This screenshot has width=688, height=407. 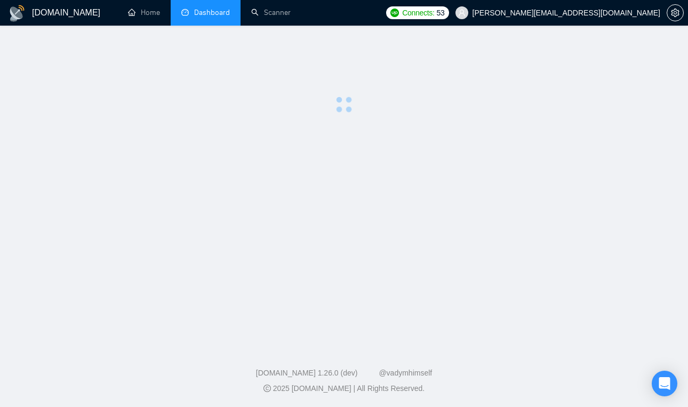 What do you see at coordinates (462, 13) in the screenshot?
I see `span: user` at bounding box center [462, 13].